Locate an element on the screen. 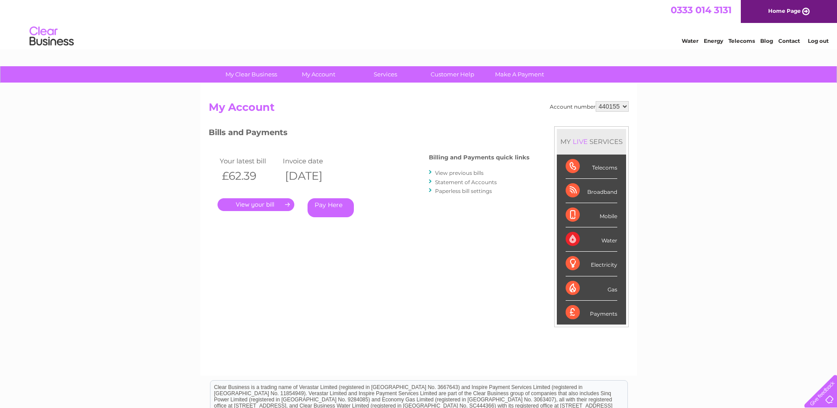 The image size is (837, 408). div: Water is located at coordinates (591, 239).